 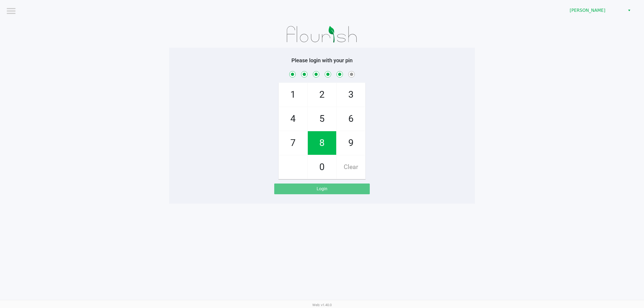 I want to click on span: 7, so click(x=293, y=143).